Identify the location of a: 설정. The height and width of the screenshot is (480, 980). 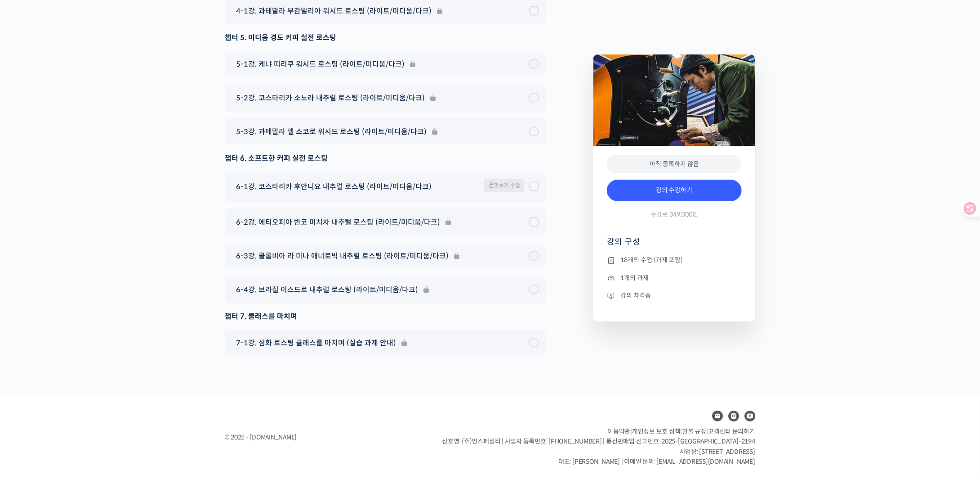
(145, 297).